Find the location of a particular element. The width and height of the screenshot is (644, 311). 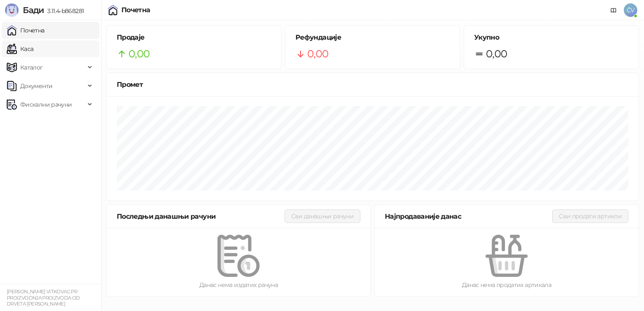

span: Бади is located at coordinates (33, 10).